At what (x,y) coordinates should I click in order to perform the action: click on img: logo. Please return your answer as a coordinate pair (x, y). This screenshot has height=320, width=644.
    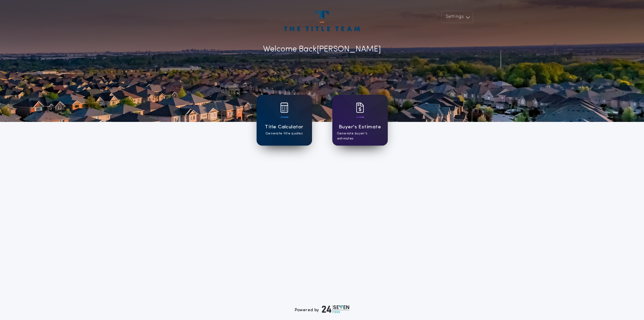
    Looking at the image, I should click on (335, 309).